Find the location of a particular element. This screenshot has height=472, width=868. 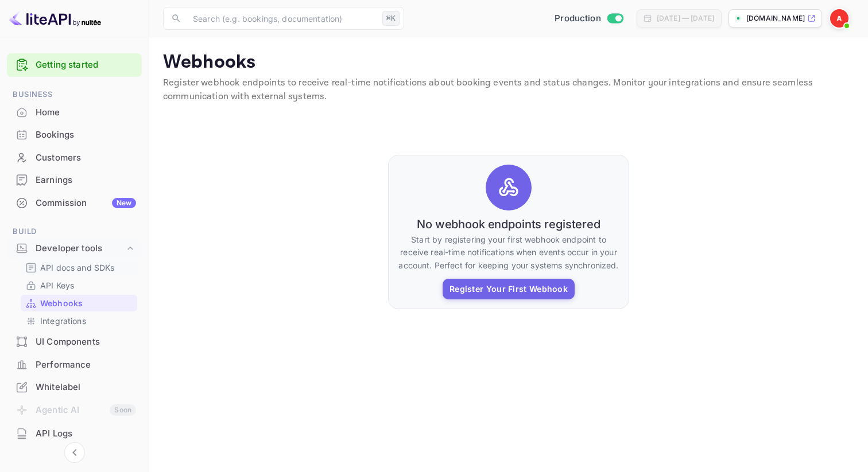

a: Getting started is located at coordinates (86, 65).